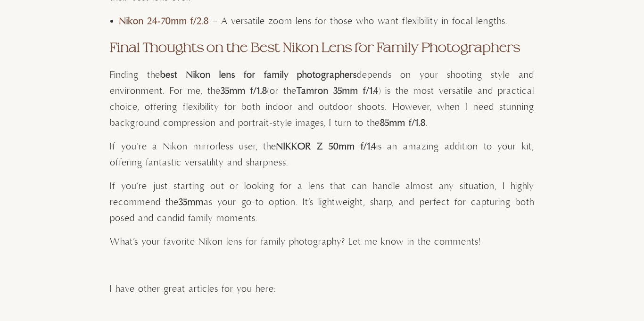  I want to click on p: What’s your favorite Nikon lens for family photography? Let me know in the comments!, so click(322, 242).